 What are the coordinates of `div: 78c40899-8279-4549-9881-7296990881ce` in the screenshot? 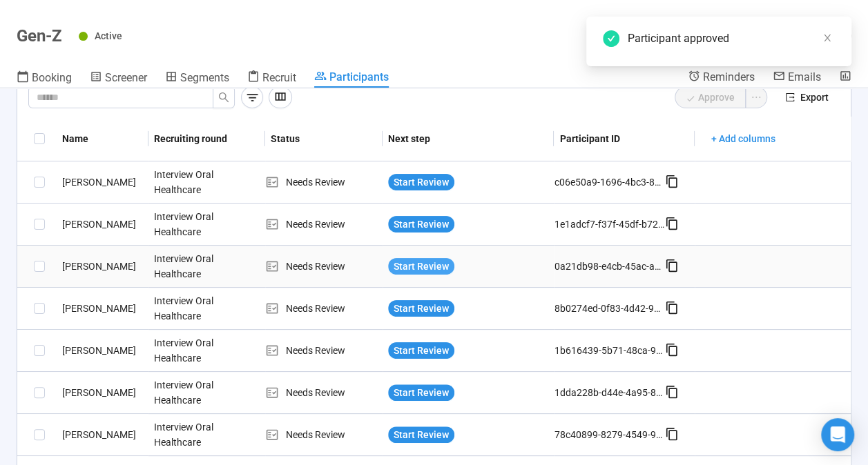 It's located at (610, 435).